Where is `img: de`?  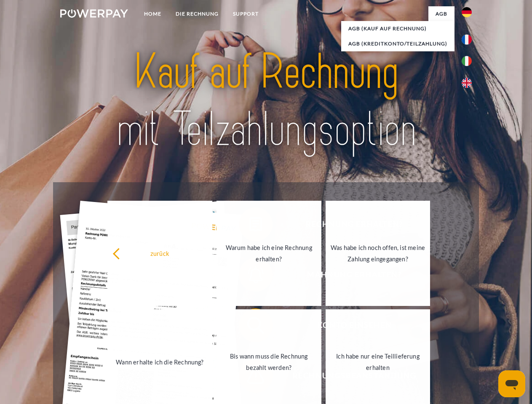
img: de is located at coordinates (466, 12).